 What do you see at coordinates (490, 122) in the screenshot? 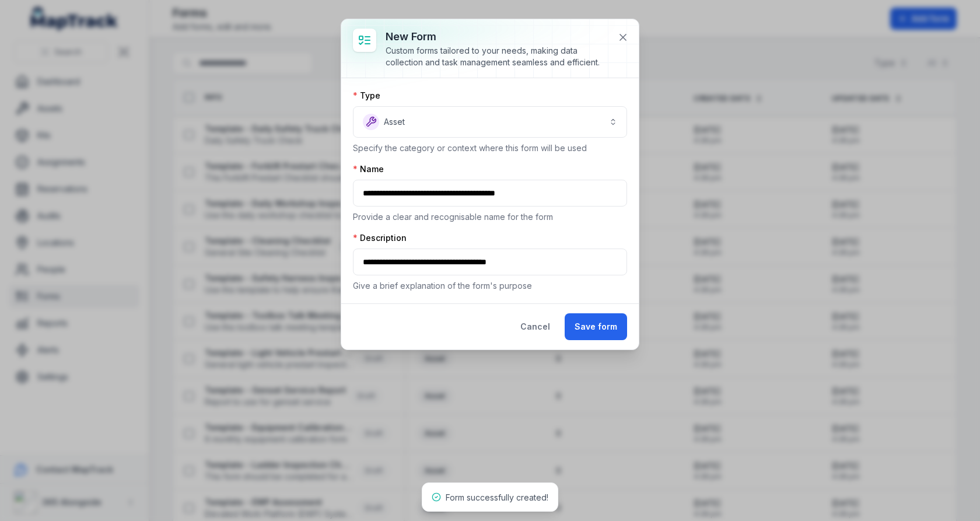
I see `button: Asset` at bounding box center [490, 122].